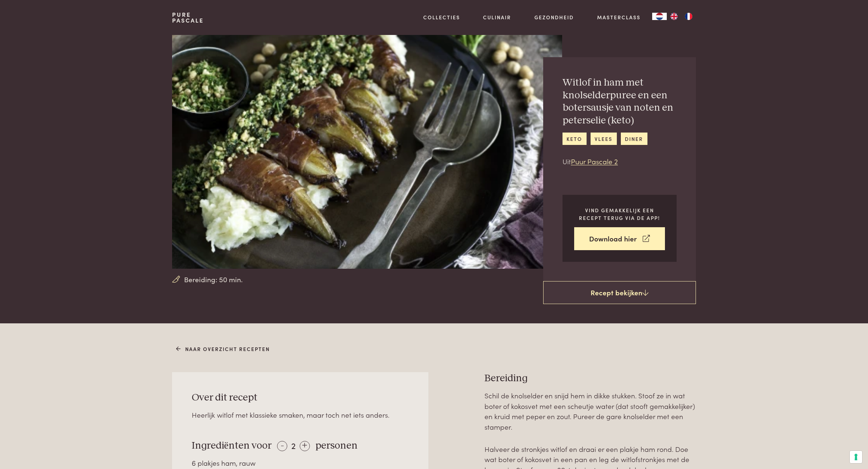  What do you see at coordinates (301, 398) in the screenshot?
I see `h3: Over dit recept` at bounding box center [301, 398].